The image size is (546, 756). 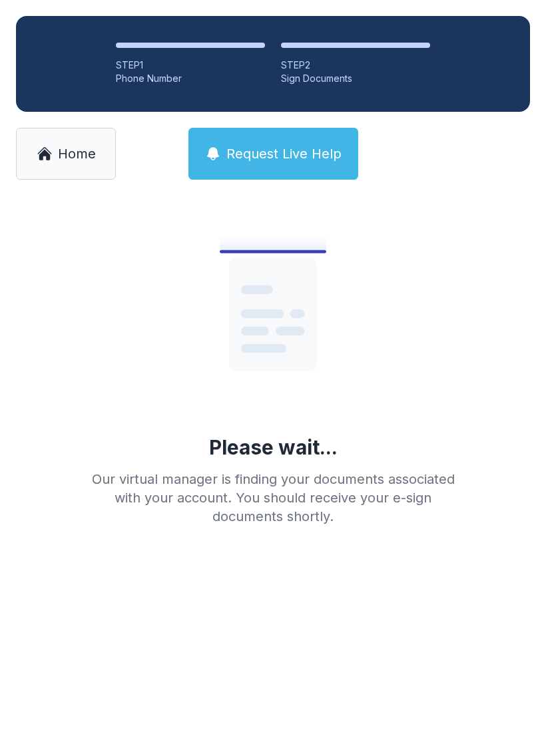 I want to click on div: Sign Documents, so click(x=356, y=78).